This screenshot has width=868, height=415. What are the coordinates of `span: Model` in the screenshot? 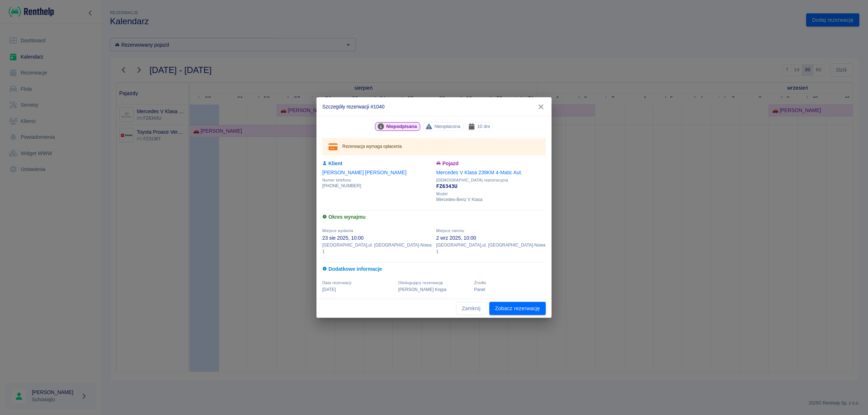 It's located at (491, 194).